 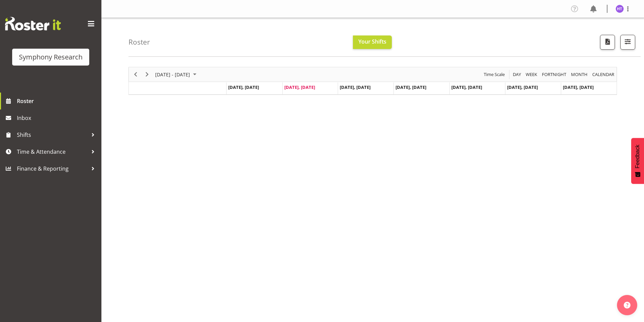 What do you see at coordinates (628, 42) in the screenshot?
I see `button: Filter Shifts` at bounding box center [628, 42].